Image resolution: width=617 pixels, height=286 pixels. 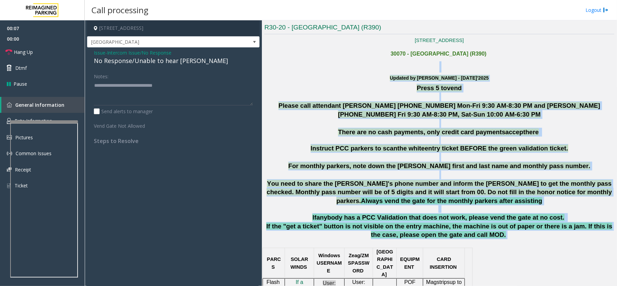 I want to click on span: vend, so click(x=455, y=88).